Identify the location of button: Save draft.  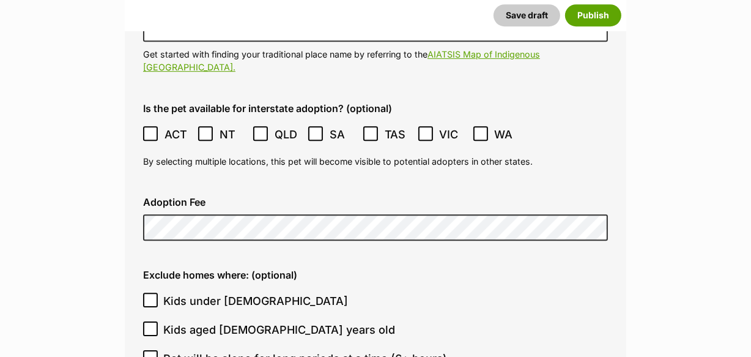
(527, 15).